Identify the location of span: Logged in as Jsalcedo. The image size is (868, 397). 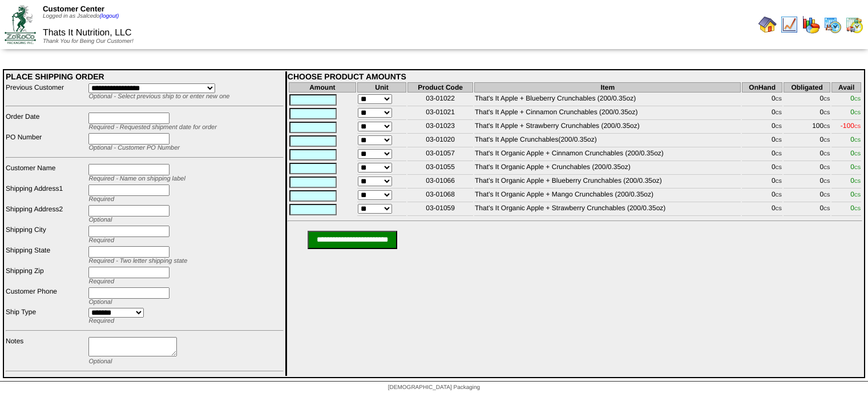
(81, 16).